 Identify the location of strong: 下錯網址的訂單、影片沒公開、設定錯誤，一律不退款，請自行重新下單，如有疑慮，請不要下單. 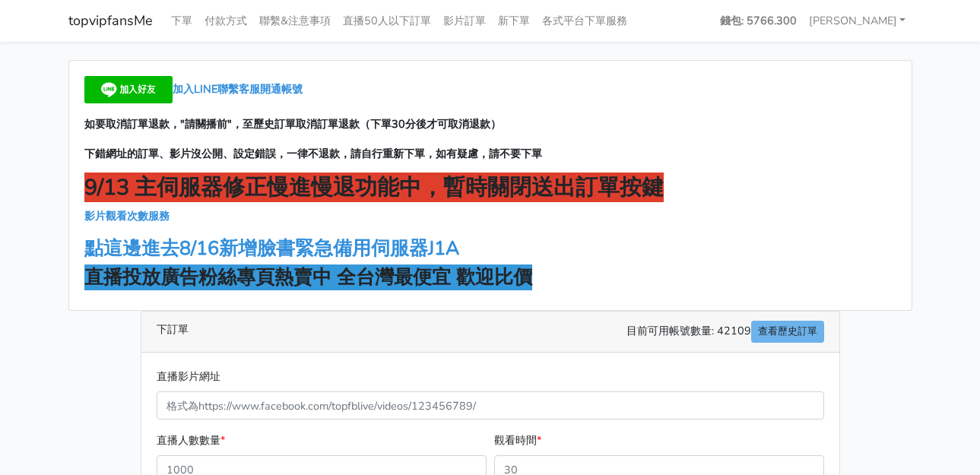
(313, 154).